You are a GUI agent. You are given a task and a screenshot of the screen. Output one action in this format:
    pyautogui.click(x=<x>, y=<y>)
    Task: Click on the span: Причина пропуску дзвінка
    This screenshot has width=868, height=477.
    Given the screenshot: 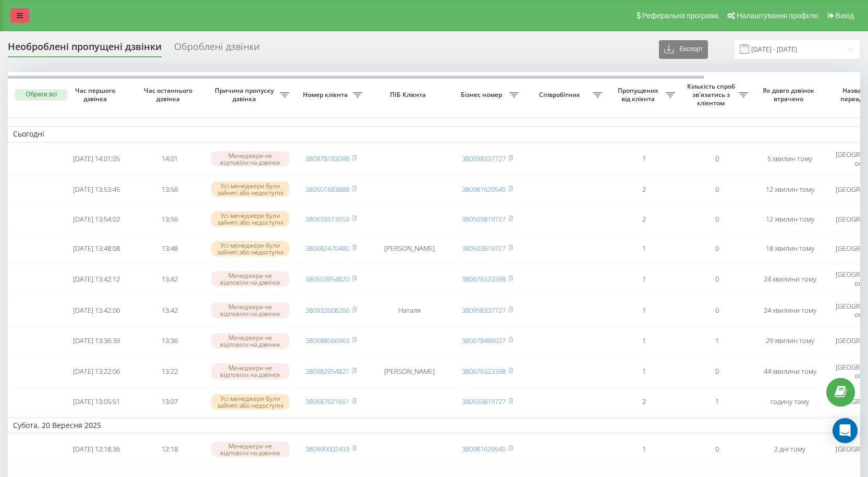 What is the action you would take?
    pyautogui.click(x=246, y=94)
    